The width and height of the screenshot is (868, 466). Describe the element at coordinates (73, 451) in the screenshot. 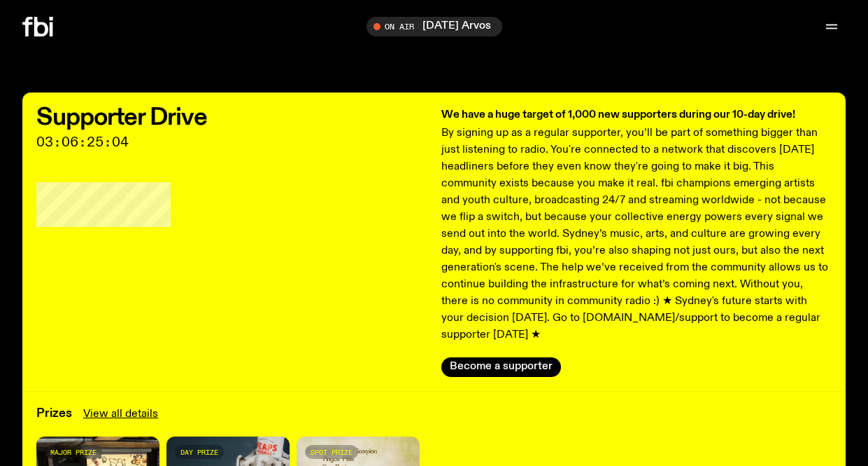

I see `span: major prize` at that location.